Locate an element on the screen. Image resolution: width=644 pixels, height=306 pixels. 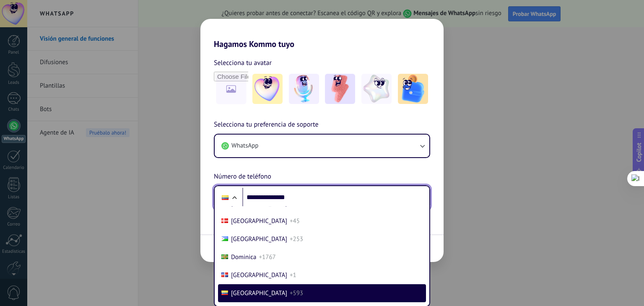
button: WhatsApp is located at coordinates (322, 146).